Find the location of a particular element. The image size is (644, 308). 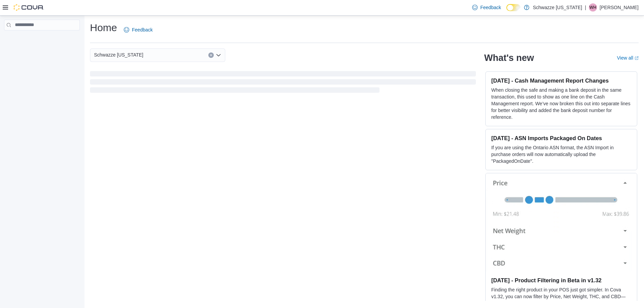

nav: Complex example is located at coordinates (42, 40).